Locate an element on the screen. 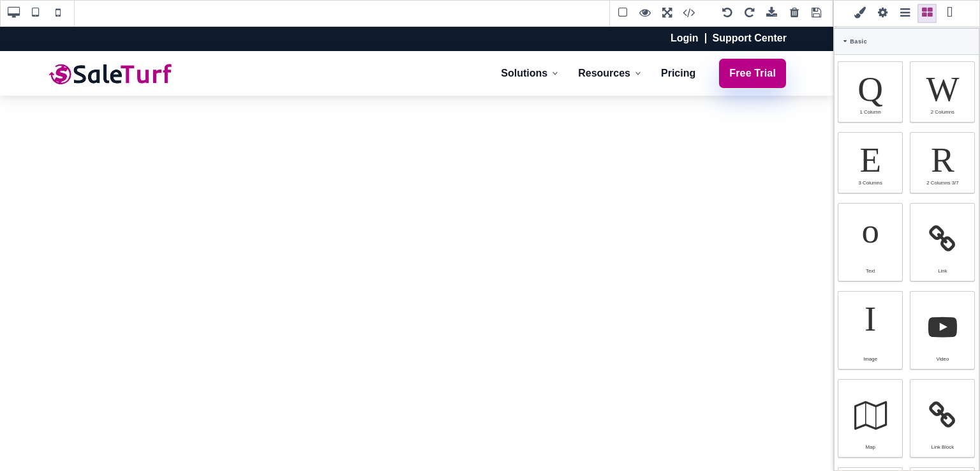  span: Save & Close is located at coordinates (817, 13).